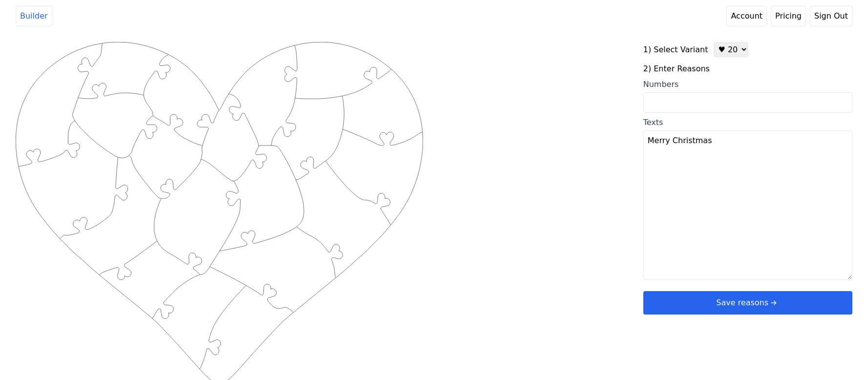 Image resolution: width=868 pixels, height=380 pixels. What do you see at coordinates (773, 303) in the screenshot?
I see `svg: arrow right short` at bounding box center [773, 303].